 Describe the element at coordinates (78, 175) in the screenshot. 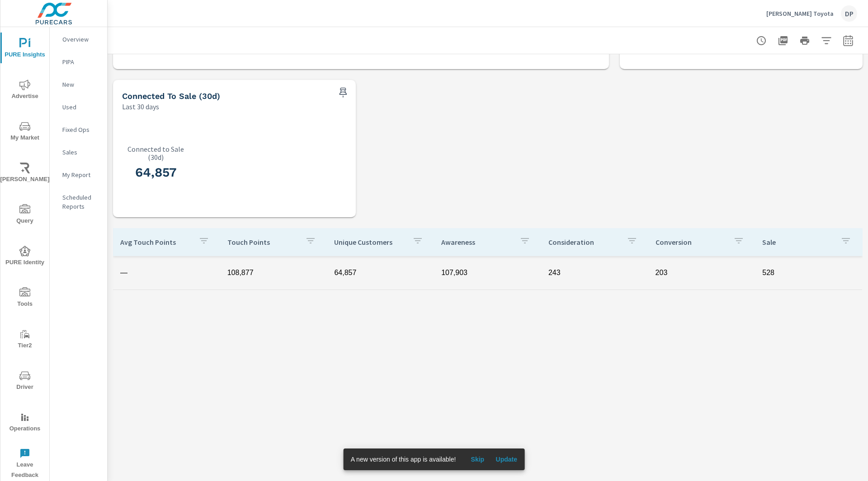

I see `div: My Report` at that location.